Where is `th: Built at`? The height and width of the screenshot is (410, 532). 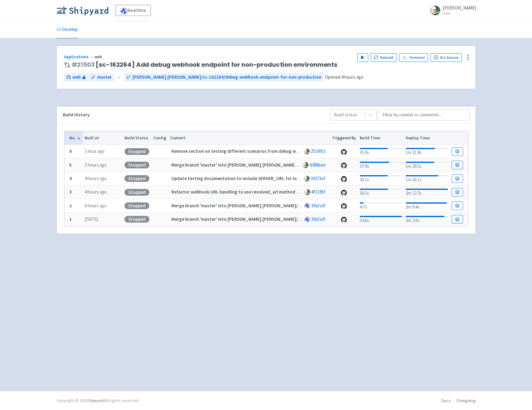
th: Built at is located at coordinates (103, 138).